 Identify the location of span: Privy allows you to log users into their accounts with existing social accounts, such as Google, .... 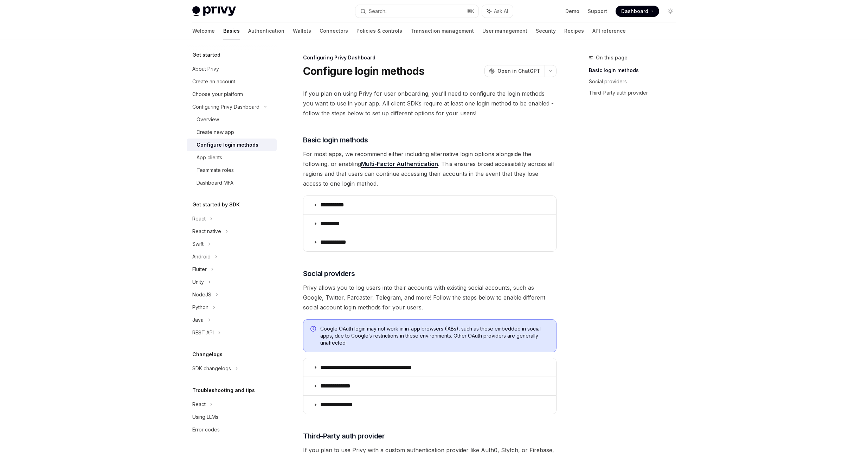
(430, 298).